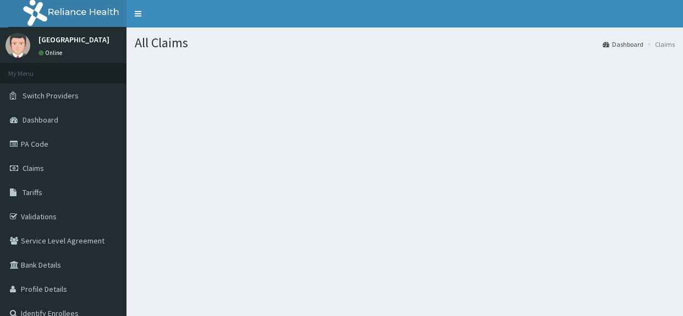  I want to click on a: Dashboard, so click(623, 44).